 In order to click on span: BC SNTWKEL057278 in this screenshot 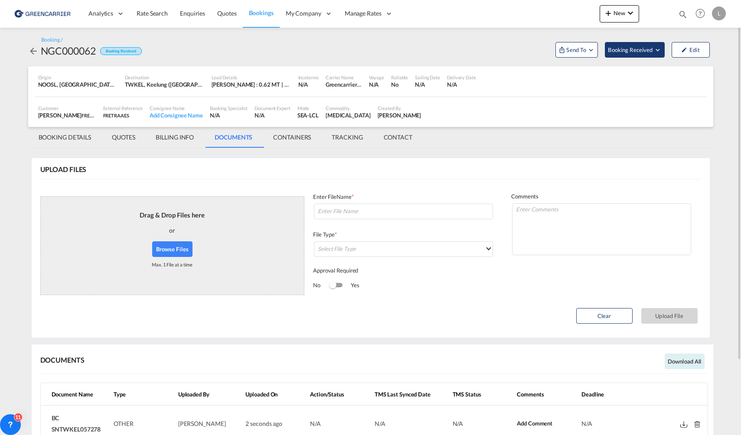, I will do `click(76, 423)`.